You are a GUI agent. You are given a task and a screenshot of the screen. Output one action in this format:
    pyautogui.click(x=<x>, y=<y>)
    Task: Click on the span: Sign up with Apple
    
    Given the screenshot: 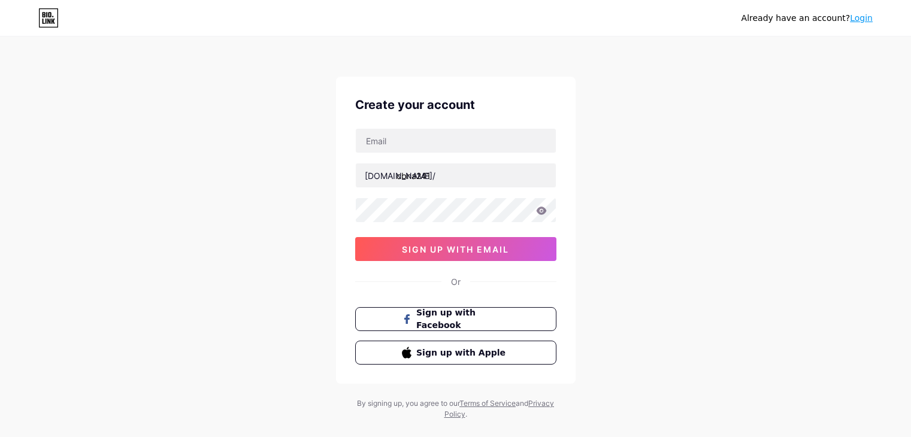 What is the action you would take?
    pyautogui.click(x=462, y=353)
    